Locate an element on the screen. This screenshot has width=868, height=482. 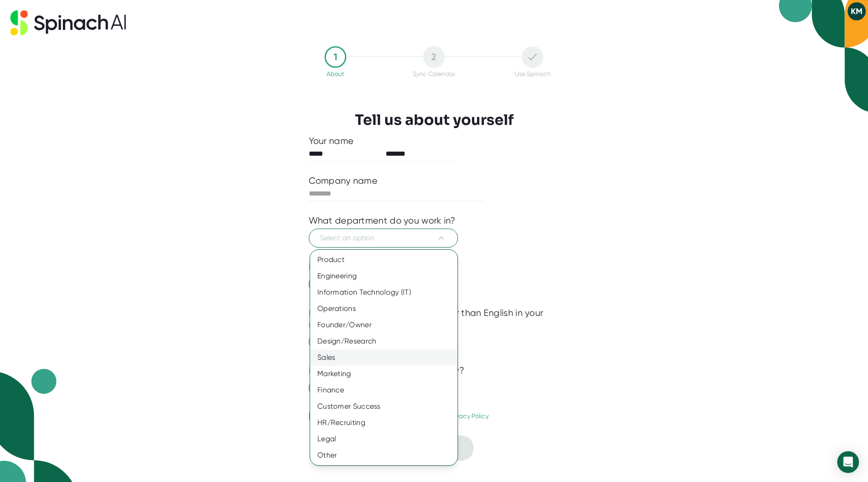
div: Legal is located at coordinates (384, 439).